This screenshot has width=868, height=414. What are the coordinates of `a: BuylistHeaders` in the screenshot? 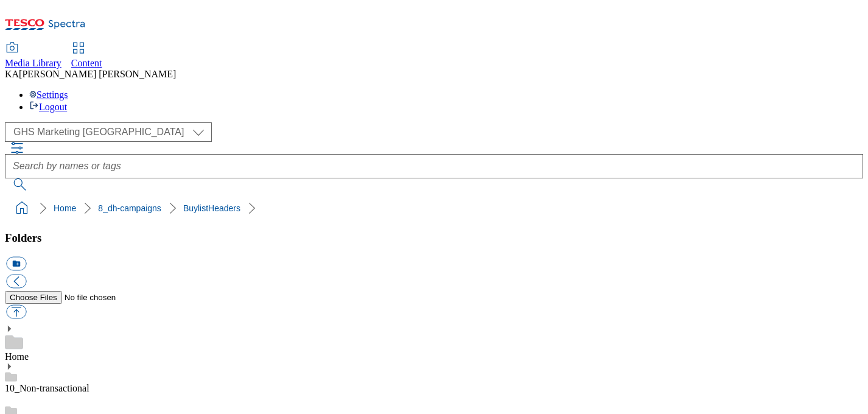 It's located at (212, 208).